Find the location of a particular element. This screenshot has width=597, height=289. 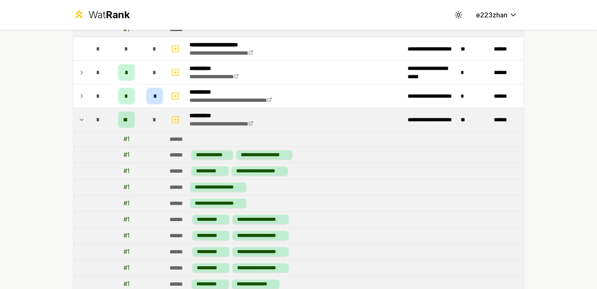

button: e223zhan is located at coordinates (496, 15).